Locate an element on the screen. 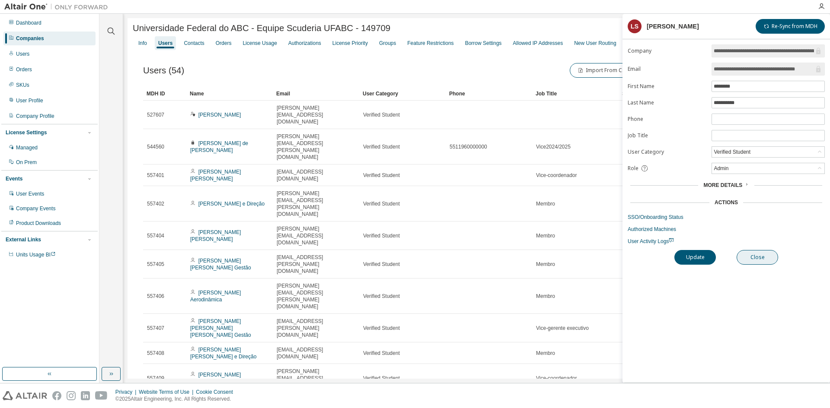  div: Actions is located at coordinates (726, 203).